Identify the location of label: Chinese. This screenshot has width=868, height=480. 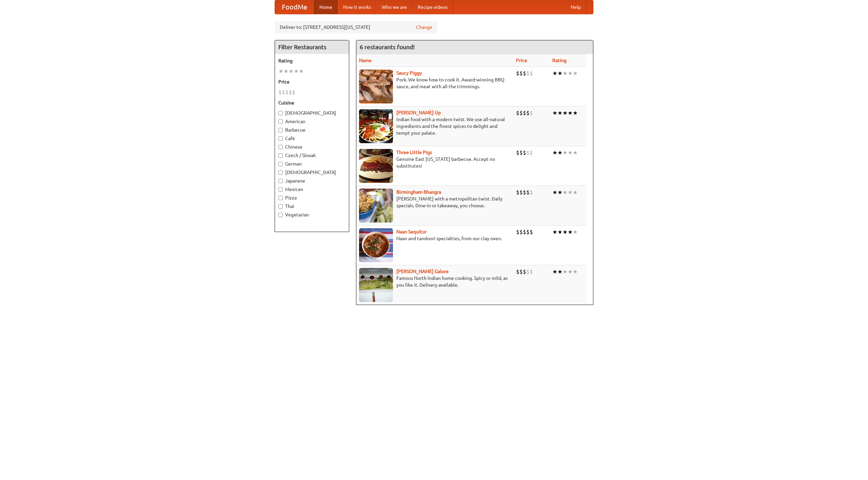
(312, 147).